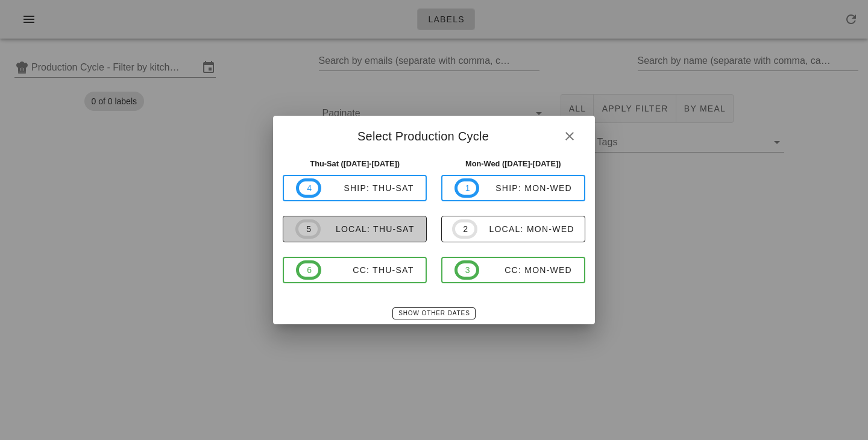 Image resolution: width=868 pixels, height=440 pixels. What do you see at coordinates (433, 134) in the screenshot?
I see `div: Select Production Cycle` at bounding box center [433, 134].